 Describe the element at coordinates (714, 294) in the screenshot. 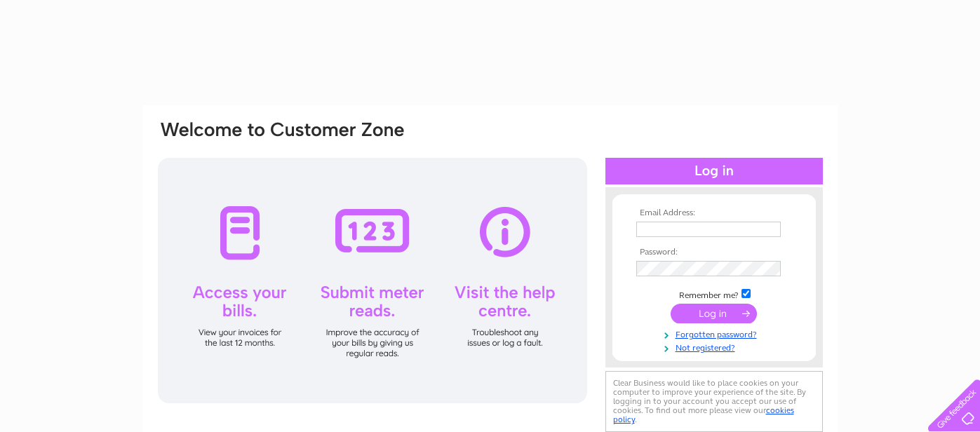

I see `td: Remember me?` at that location.